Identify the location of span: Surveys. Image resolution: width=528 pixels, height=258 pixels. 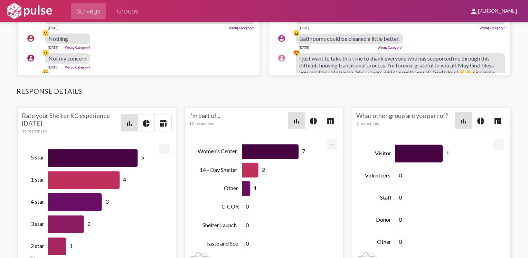
(88, 11).